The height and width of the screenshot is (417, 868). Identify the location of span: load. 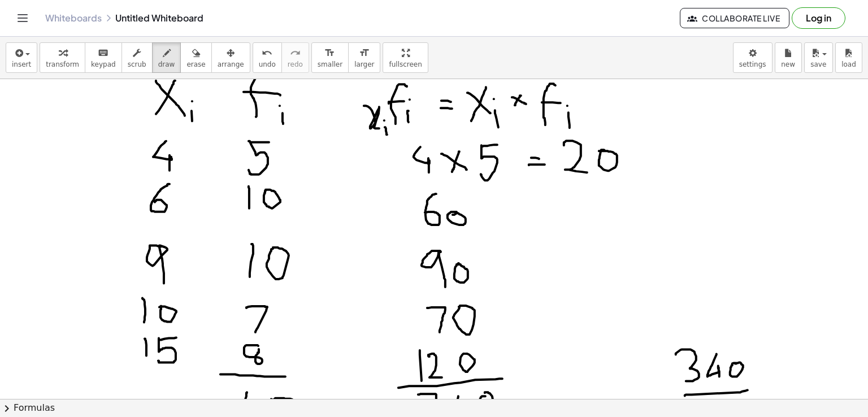
(849, 64).